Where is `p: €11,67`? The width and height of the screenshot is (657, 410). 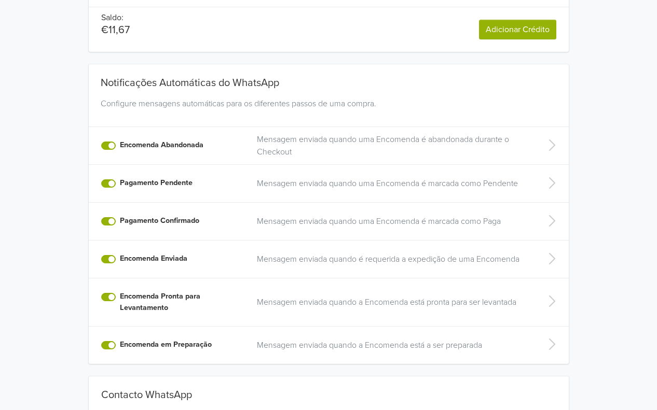
p: €11,67 is located at coordinates (115, 30).